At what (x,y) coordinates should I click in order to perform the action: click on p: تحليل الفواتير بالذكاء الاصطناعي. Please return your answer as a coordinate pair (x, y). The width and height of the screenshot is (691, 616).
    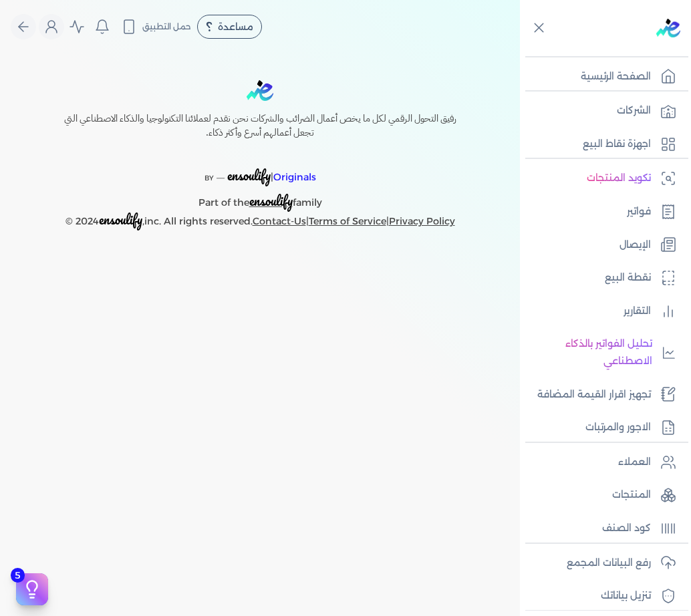
    Looking at the image, I should click on (589, 352).